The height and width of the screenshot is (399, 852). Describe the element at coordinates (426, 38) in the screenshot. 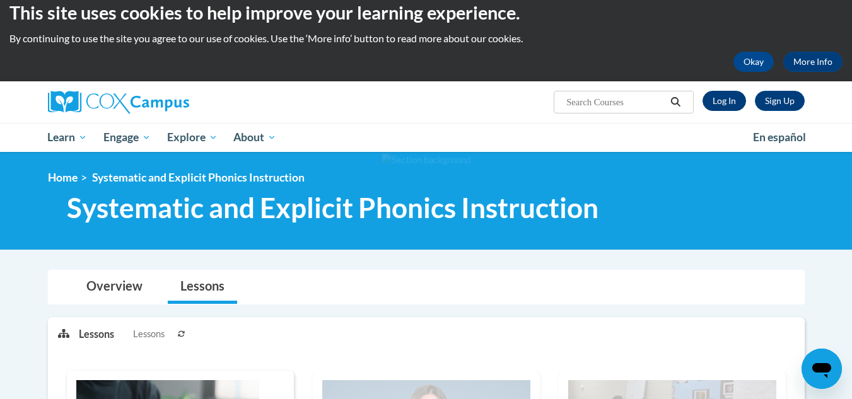

I see `p: By continuing to use the site you agree to our use of cookies. Use the ‘More info’ button to read...` at that location.